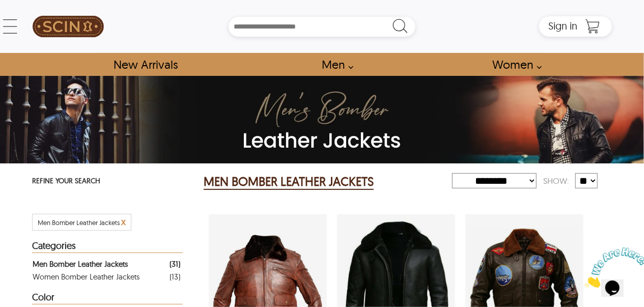  What do you see at coordinates (289, 182) in the screenshot?
I see `h2: MEN BOMBER LEATHER JACKETS` at bounding box center [289, 182].